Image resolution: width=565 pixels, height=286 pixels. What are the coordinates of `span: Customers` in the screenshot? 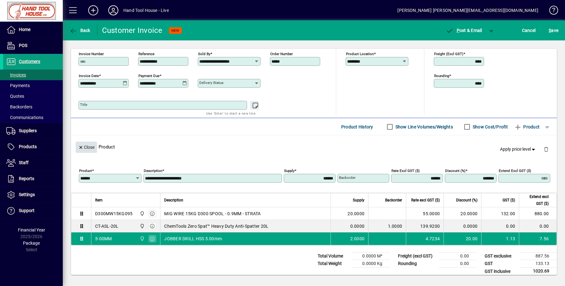 It's located at (29, 62).